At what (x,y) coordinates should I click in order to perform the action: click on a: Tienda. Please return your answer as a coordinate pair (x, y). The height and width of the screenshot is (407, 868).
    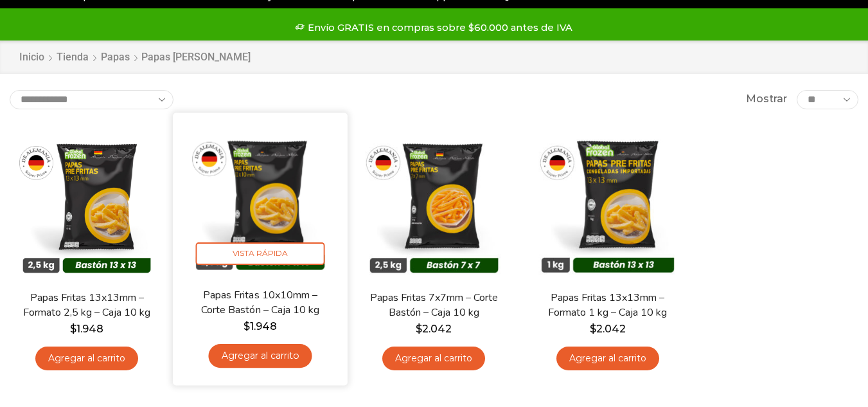
    Looking at the image, I should click on (72, 57).